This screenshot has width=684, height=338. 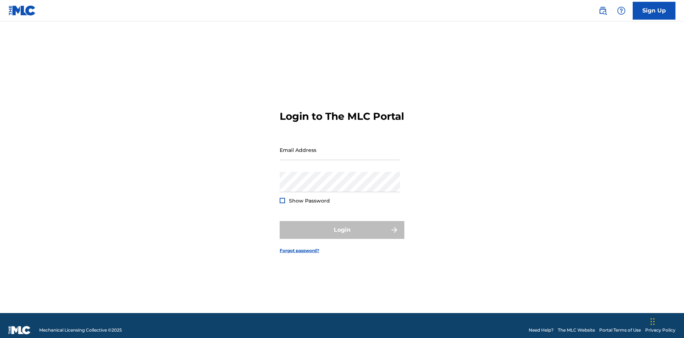 I want to click on a: Need Help?, so click(x=541, y=330).